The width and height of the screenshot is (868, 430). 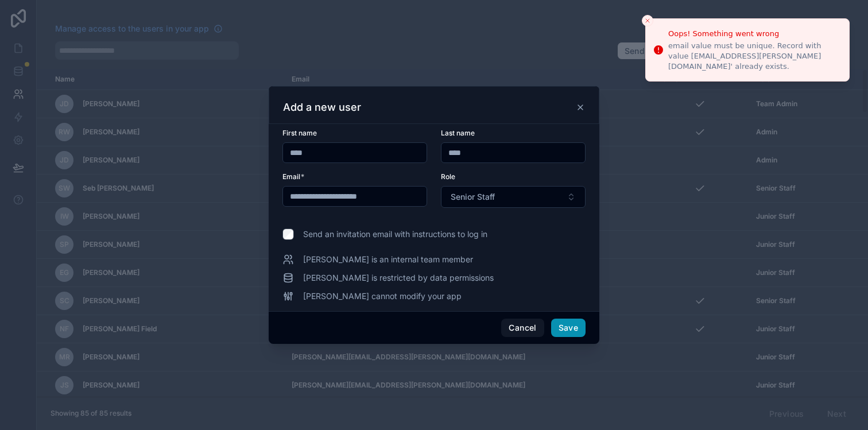 I want to click on button: Select Button, so click(x=513, y=197).